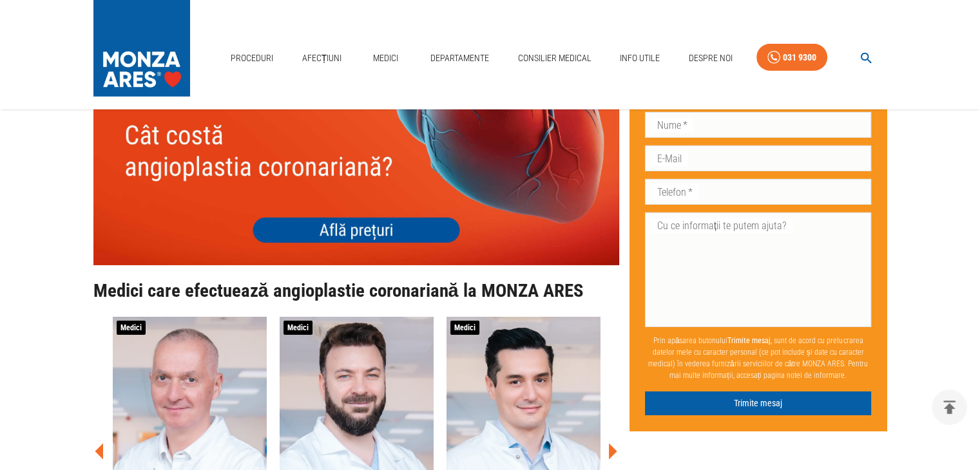 The height and width of the screenshot is (470, 980). Describe the element at coordinates (460, 58) in the screenshot. I see `a: Departamente` at that location.